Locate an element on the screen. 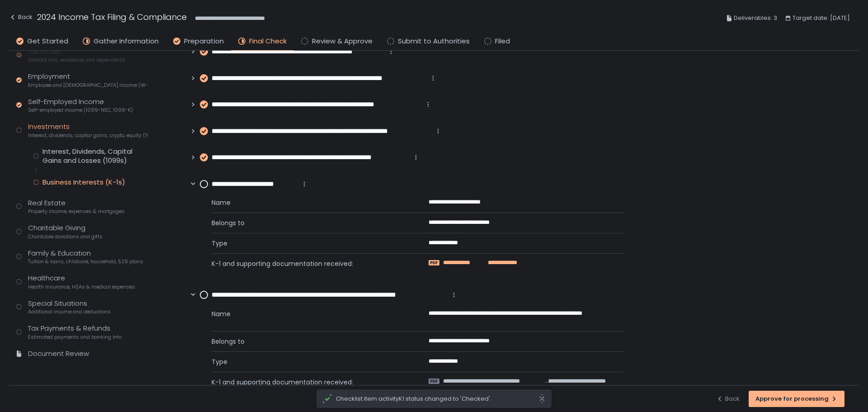 The image size is (868, 412). div: Healthcare is located at coordinates (81, 281).